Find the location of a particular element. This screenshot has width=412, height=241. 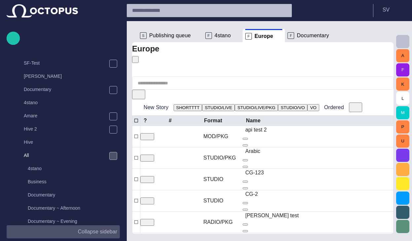

div: Documentary ~ Evening is located at coordinates (67, 222).